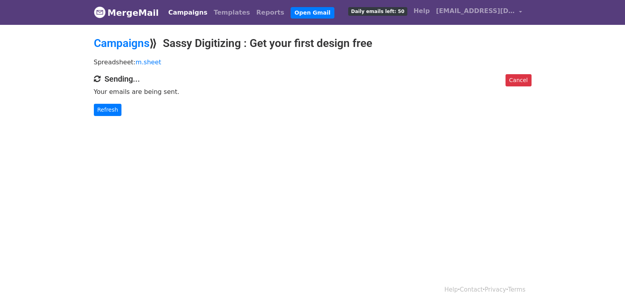 The width and height of the screenshot is (625, 305). I want to click on p: Spreadsheet:, so click(312, 62).